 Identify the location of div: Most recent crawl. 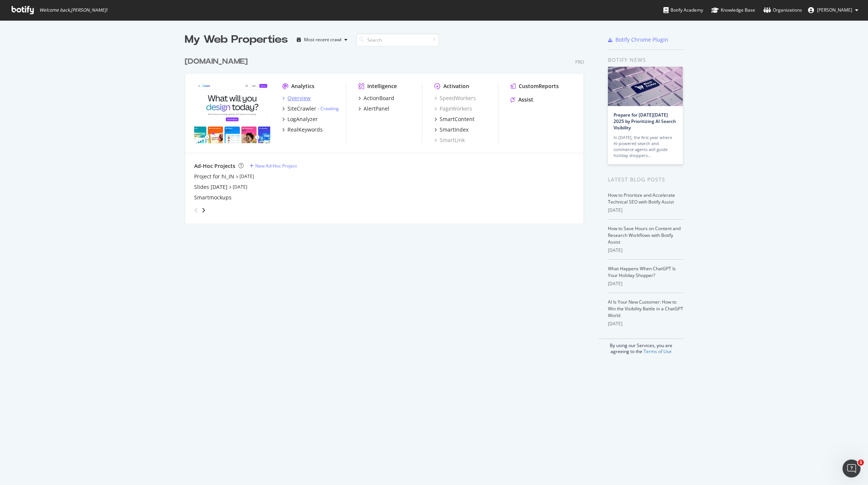
(322, 40).